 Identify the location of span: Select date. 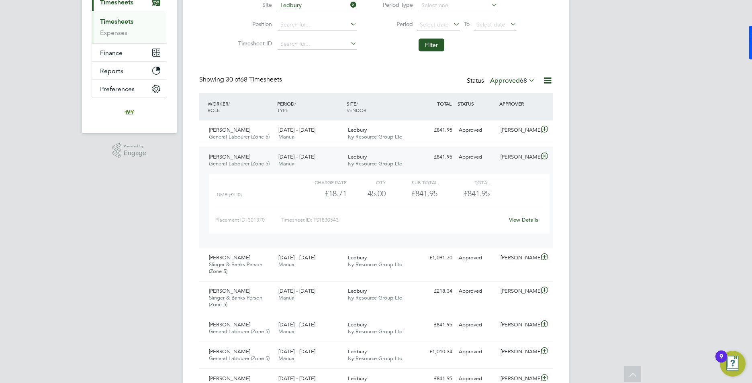
(434, 25).